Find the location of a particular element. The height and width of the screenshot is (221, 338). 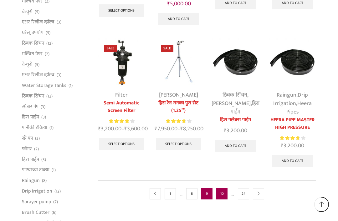

a: पाण्याच्या टाक्या is located at coordinates (36, 170).